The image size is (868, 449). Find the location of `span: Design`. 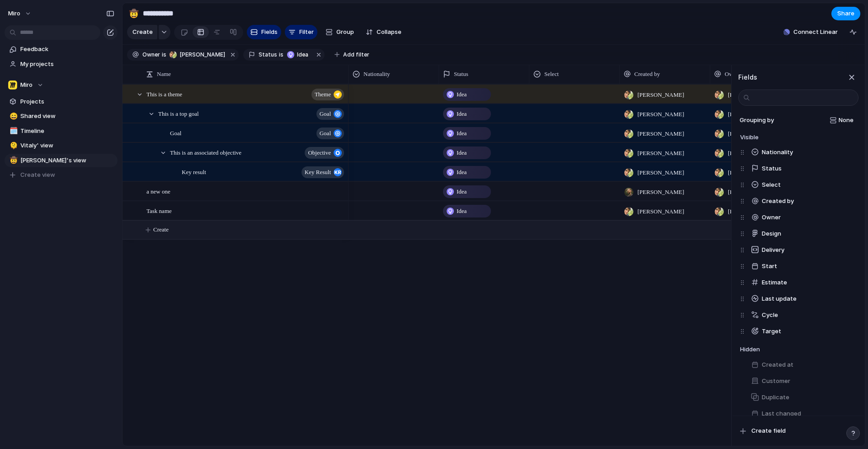

span: Design is located at coordinates (771, 234).